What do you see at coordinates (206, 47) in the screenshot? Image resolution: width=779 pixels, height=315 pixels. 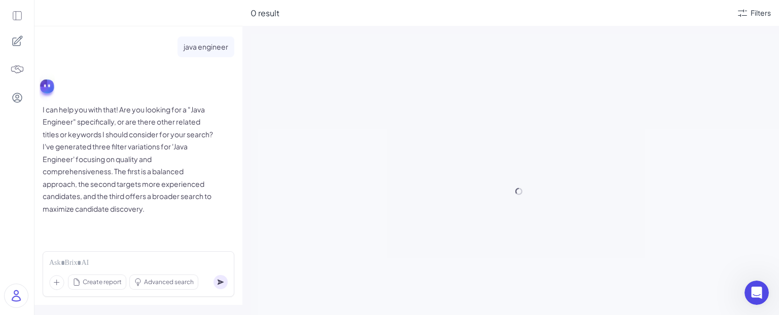 I see `p: java engineer` at bounding box center [206, 47].